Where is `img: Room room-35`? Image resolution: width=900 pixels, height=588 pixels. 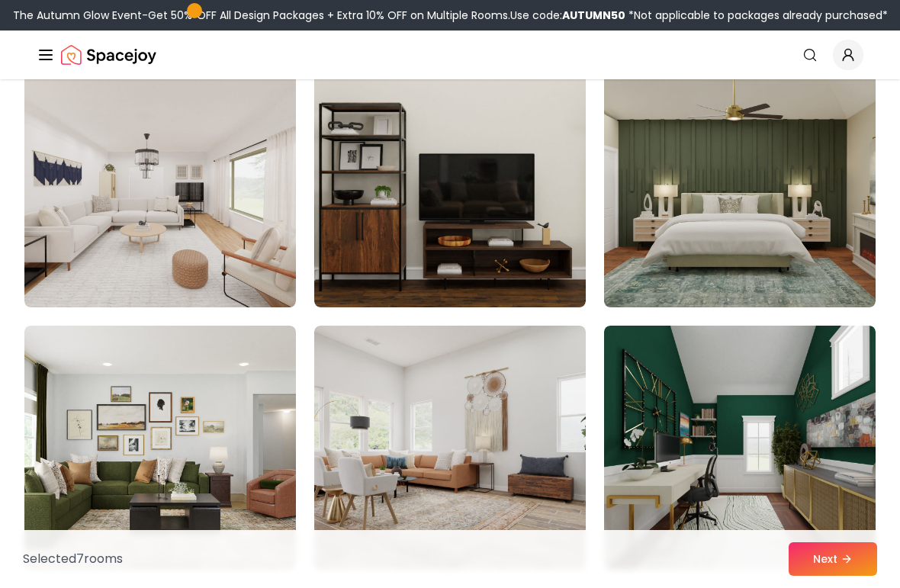
img: Room room-35 is located at coordinates (450, 185).